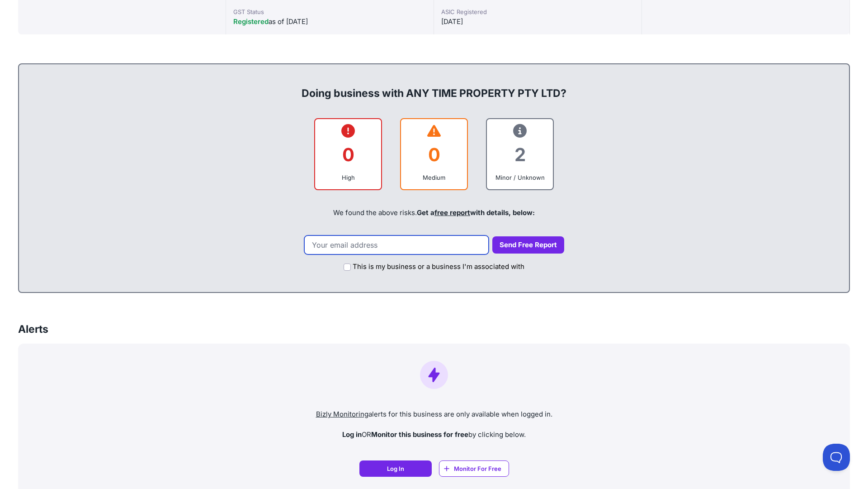 The width and height of the screenshot is (868, 489). What do you see at coordinates (420, 434) in the screenshot?
I see `strong: Monitor this business for free` at bounding box center [420, 434].